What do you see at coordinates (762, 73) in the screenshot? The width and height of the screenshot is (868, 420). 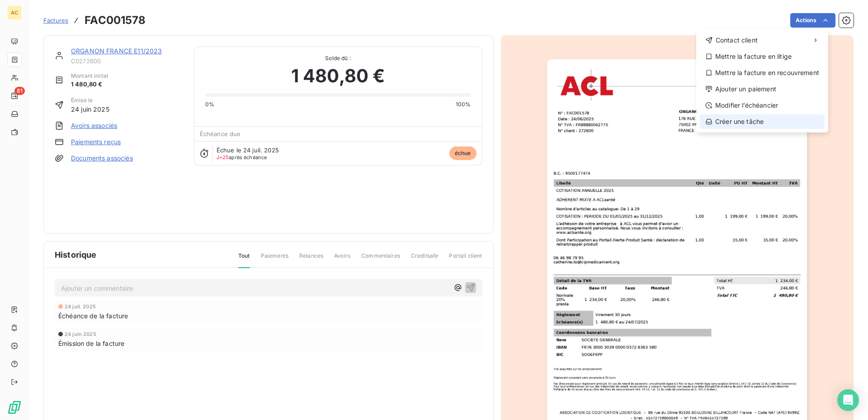 I see `div: Mettre la facture en recouvrement` at bounding box center [762, 73].